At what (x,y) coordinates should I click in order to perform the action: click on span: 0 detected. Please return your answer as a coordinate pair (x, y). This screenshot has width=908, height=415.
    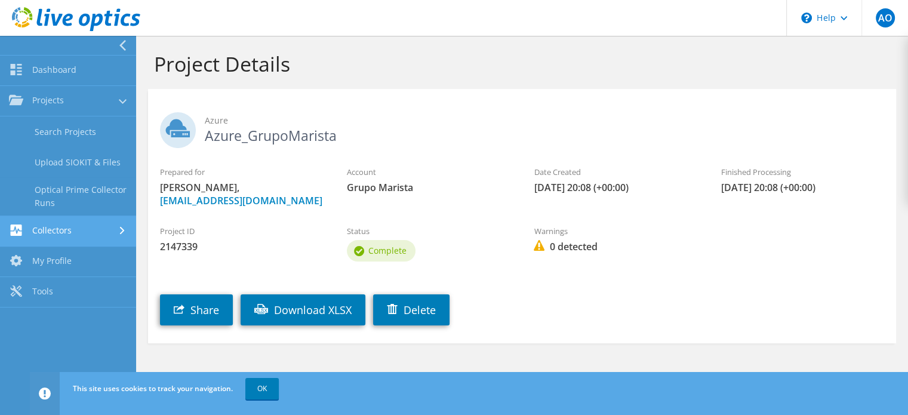
    Looking at the image, I should click on (615, 246).